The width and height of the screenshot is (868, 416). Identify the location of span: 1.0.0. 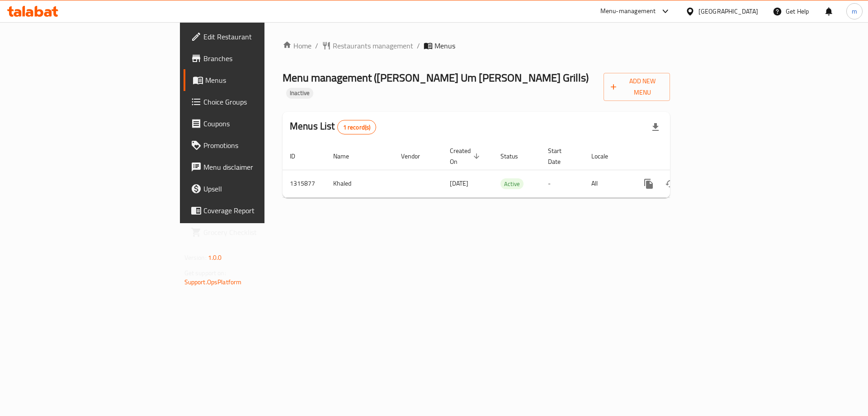
(215, 257).